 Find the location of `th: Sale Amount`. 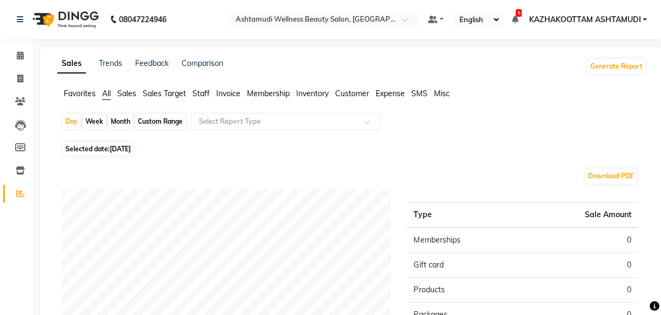

th: Sale Amount is located at coordinates (580, 215).